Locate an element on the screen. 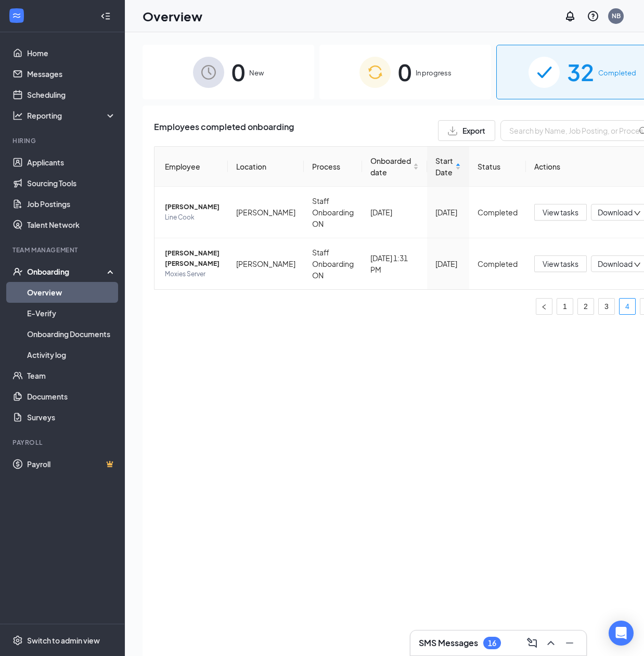 Image resolution: width=644 pixels, height=656 pixels. svg: WorkstreamLogo is located at coordinates (16, 16).